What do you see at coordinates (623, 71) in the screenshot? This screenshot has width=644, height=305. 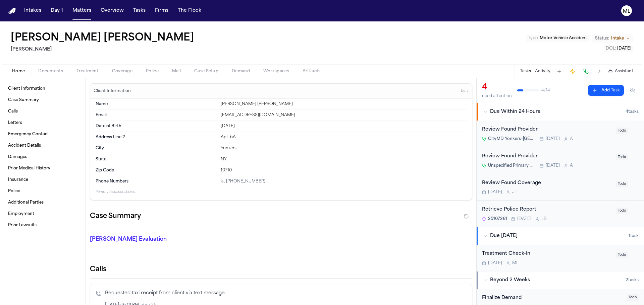 I see `span: Assistant` at bounding box center [623, 71].